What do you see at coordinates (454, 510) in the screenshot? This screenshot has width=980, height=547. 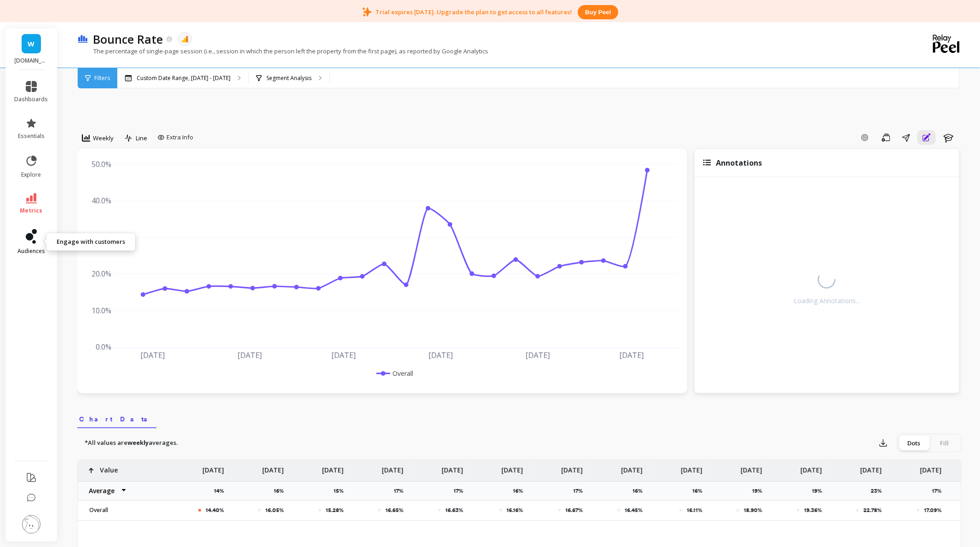 I see `p: 16.63%` at bounding box center [454, 510].